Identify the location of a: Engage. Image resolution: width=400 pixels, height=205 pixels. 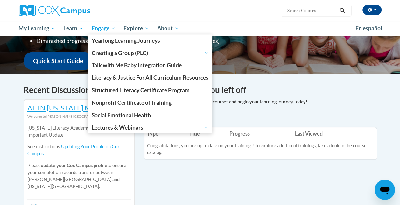
(103, 28).